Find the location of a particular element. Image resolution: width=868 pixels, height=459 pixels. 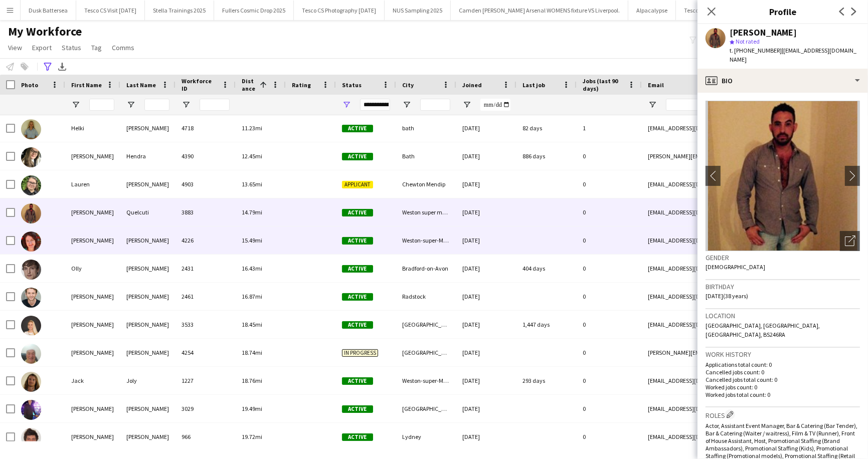

div: 966 is located at coordinates (205, 436).